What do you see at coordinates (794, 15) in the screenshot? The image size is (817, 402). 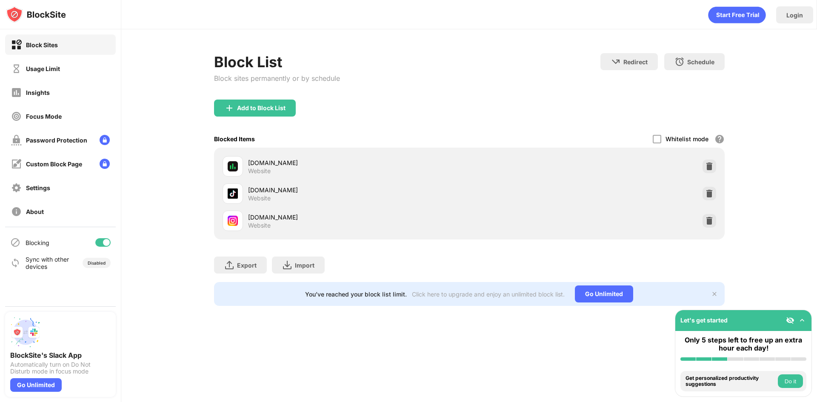 I see `div: Login` at bounding box center [794, 15].